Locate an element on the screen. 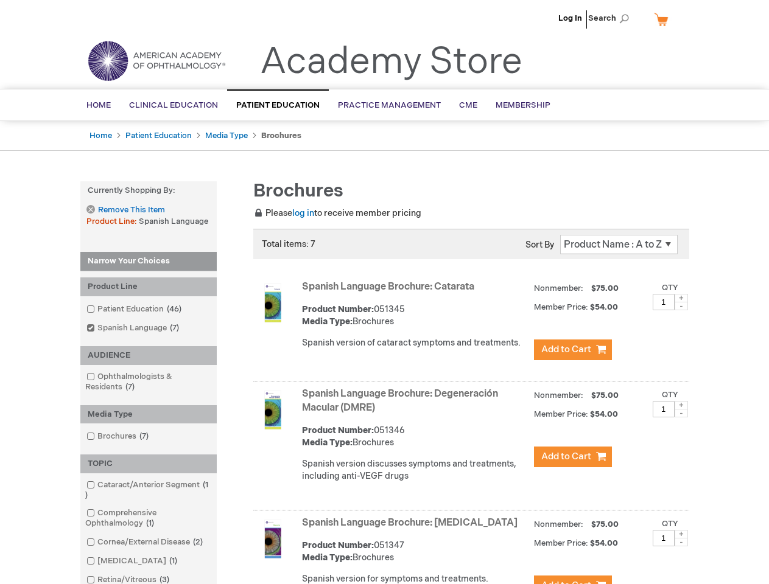 Image resolution: width=769 pixels, height=584 pixels. label: Sort By is located at coordinates (539, 245).